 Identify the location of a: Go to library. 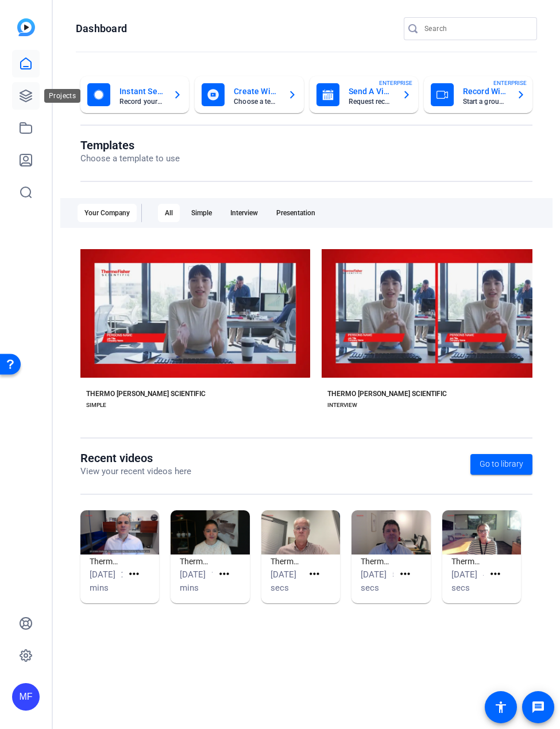
(501, 464).